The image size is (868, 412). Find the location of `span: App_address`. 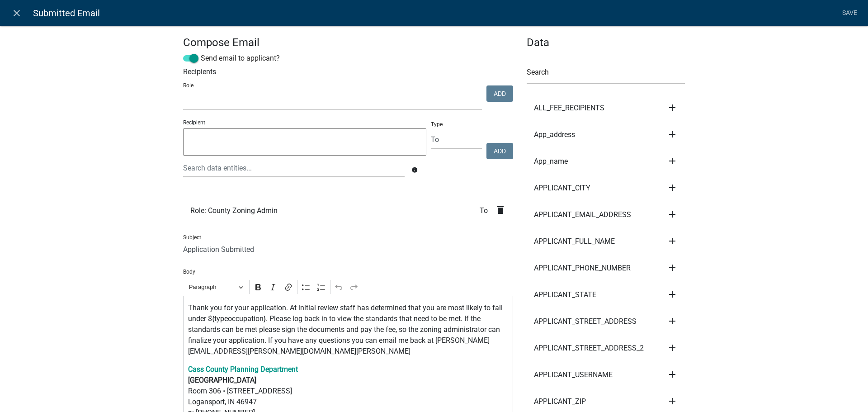

span: App_address is located at coordinates (554, 134).